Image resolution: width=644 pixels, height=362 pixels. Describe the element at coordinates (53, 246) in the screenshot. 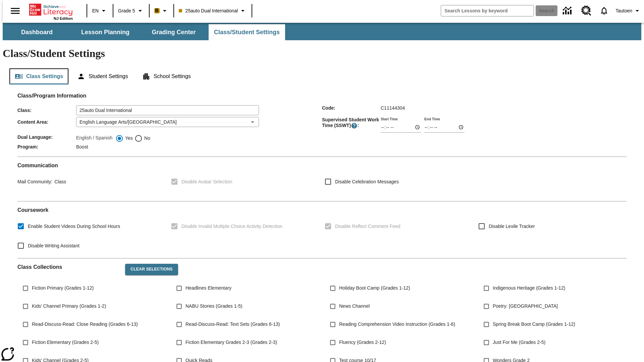

I see `span: Disable Writing Assistant` at that location.